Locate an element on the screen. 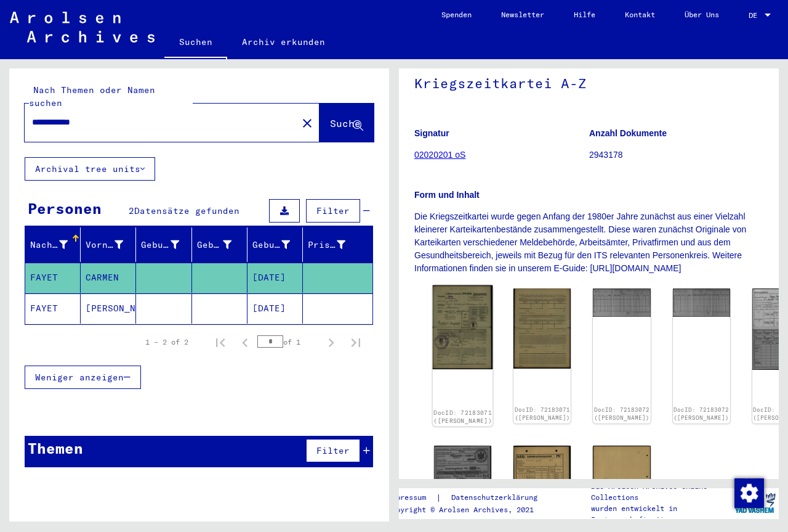 The width and height of the screenshot is (788, 532). button: Clear is located at coordinates (307, 122).